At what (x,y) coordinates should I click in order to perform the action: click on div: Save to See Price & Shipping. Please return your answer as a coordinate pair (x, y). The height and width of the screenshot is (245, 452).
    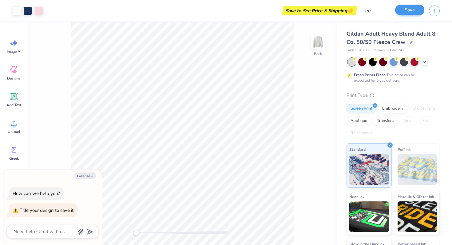
    Looking at the image, I should click on (319, 11).